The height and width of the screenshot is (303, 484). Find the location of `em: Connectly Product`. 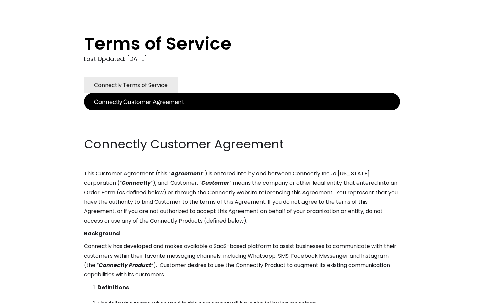

em: Connectly Product is located at coordinates (125, 265).